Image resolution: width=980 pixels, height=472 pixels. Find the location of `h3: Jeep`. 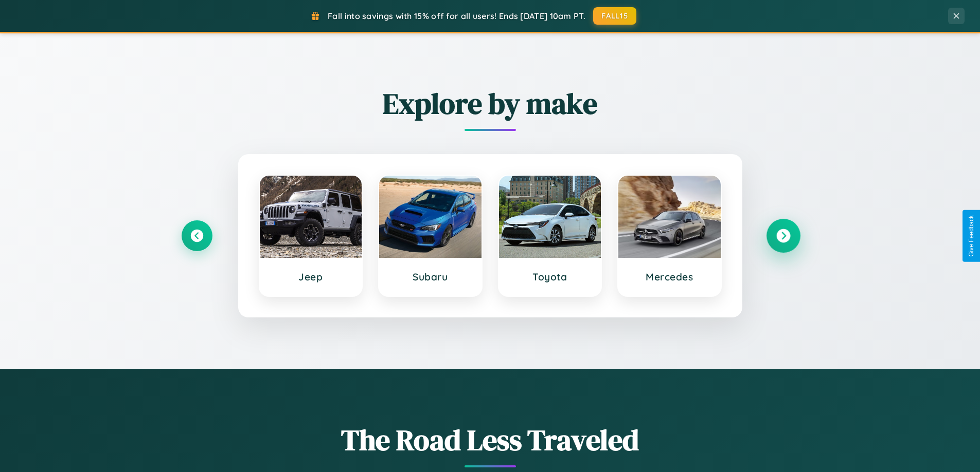

h3: Jeep is located at coordinates (310, 277).